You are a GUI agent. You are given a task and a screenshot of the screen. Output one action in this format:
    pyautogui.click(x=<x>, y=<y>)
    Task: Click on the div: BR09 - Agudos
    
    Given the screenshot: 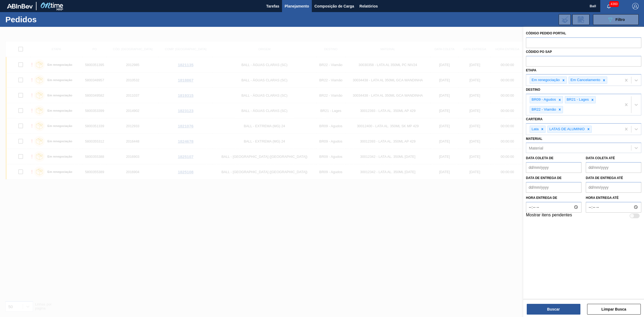 What is the action you would take?
    pyautogui.click(x=543, y=99)
    